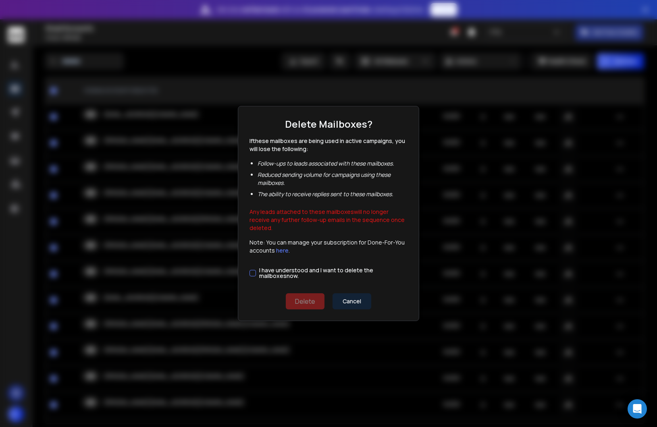 The width and height of the screenshot is (657, 427). I want to click on p: Note: You can manage your subscription for Done-For-You accounts ., so click(329, 247).